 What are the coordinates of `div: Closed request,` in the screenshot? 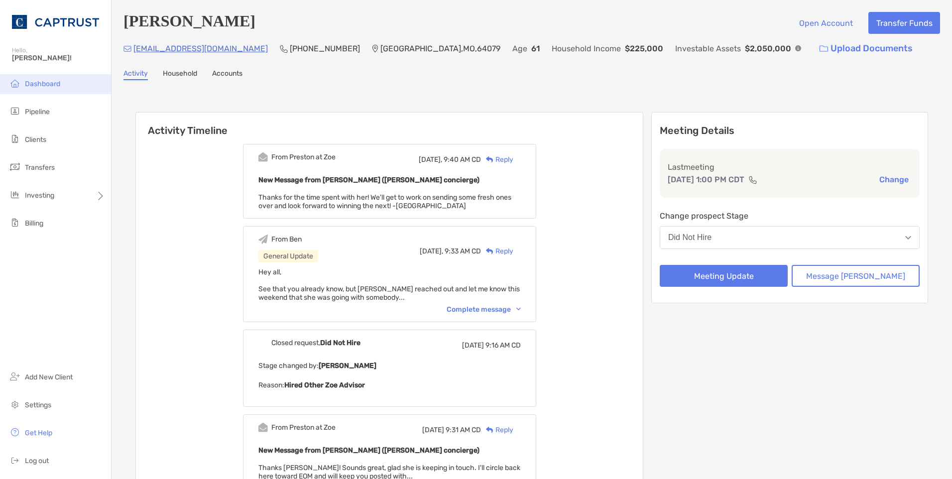 It's located at (316, 343).